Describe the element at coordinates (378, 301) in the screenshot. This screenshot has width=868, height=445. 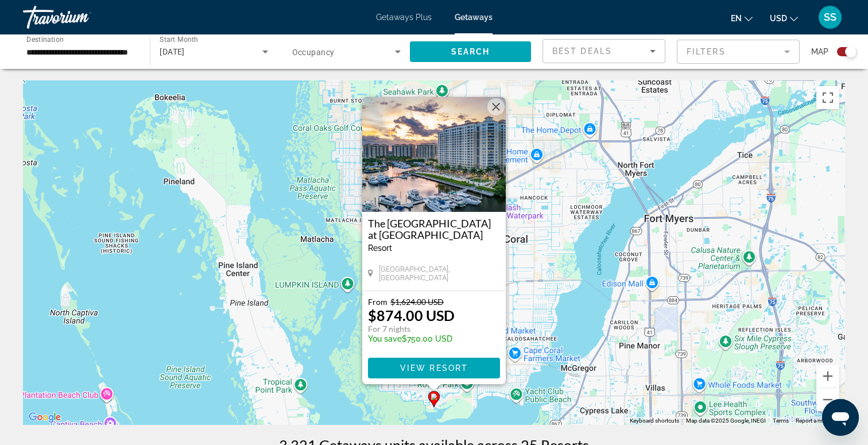
I see `span: From` at that location.